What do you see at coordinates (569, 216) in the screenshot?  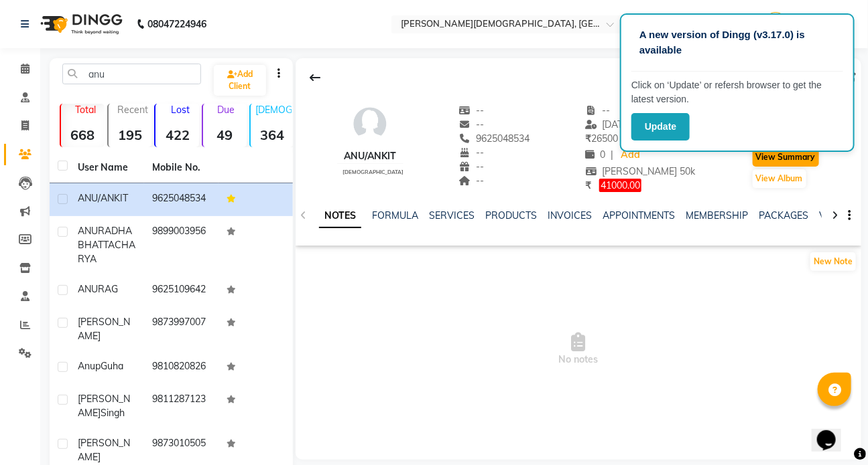 I see `a: INVOICES` at bounding box center [569, 216].